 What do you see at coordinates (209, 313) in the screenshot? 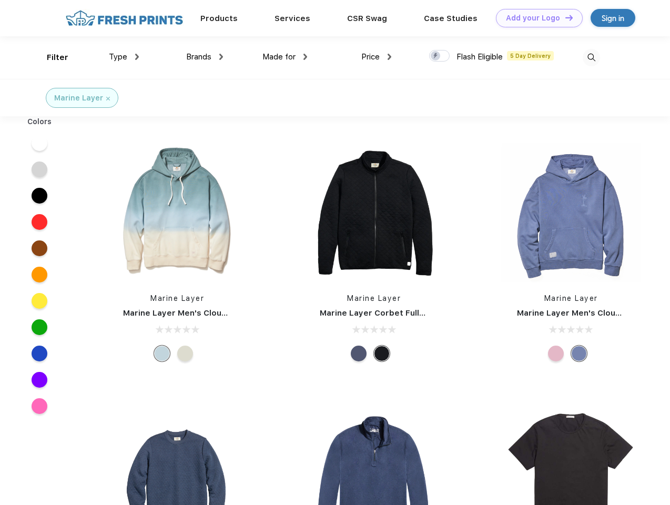
I see `a: Marine Layer Men's Cloud 9 Fleece Hoodie` at bounding box center [209, 313].